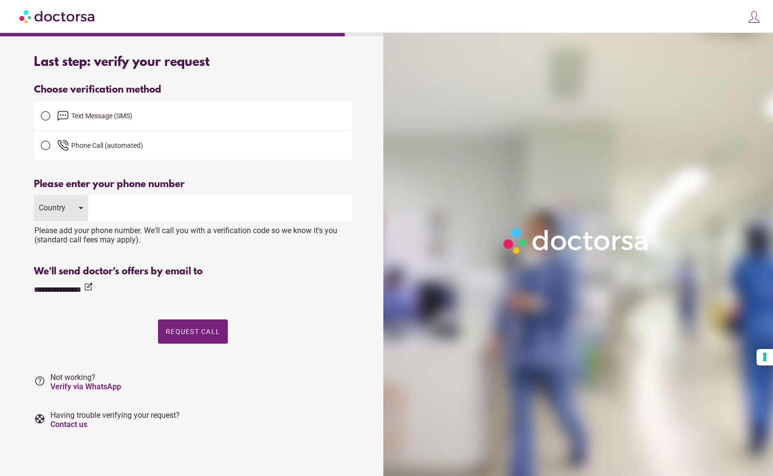 The height and width of the screenshot is (476, 773). I want to click on img: email, so click(63, 116).